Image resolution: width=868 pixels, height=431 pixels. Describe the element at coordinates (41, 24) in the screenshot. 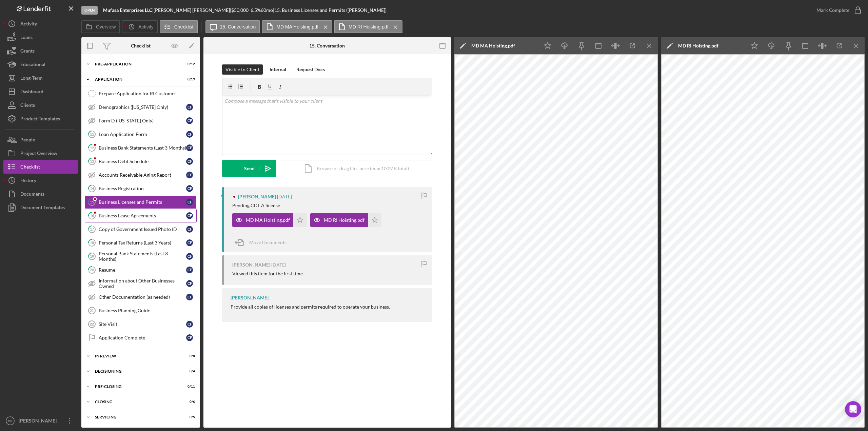

I see `button: Activity` at that location.